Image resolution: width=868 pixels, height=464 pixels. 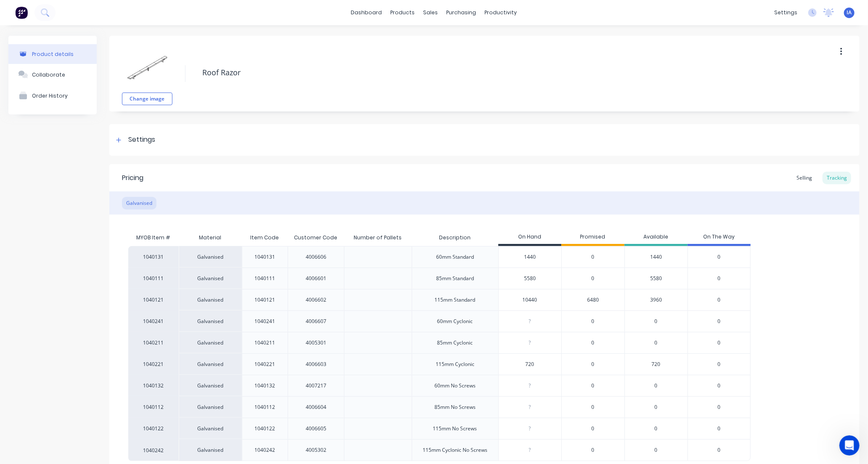 I want to click on div: 1040111, so click(x=153, y=278).